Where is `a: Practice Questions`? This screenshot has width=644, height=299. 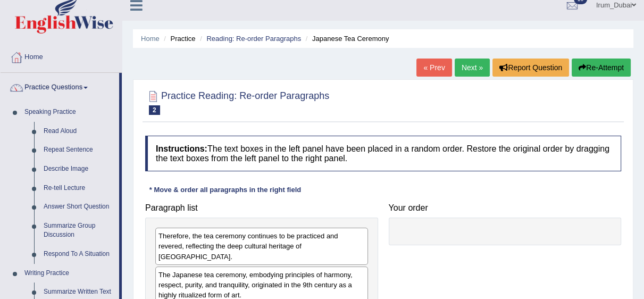
a: Practice Questions is located at coordinates (60, 86).